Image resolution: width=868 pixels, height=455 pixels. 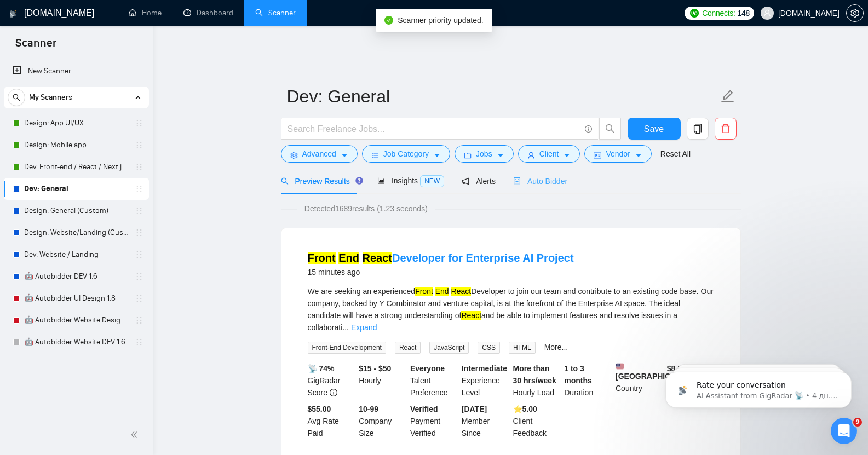 I want to click on div: Hourly, so click(x=382, y=380).